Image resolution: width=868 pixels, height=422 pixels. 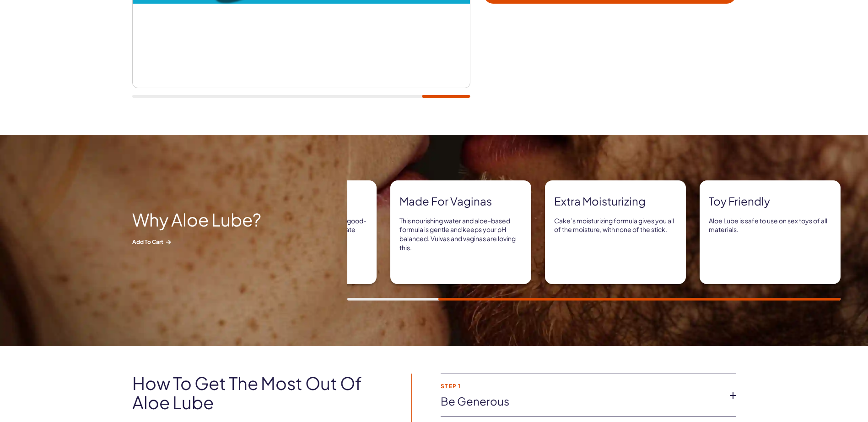 What do you see at coordinates (770, 225) in the screenshot?
I see `p: Aloe Lube is safe to use on sex toys of all materials.` at bounding box center [770, 225].